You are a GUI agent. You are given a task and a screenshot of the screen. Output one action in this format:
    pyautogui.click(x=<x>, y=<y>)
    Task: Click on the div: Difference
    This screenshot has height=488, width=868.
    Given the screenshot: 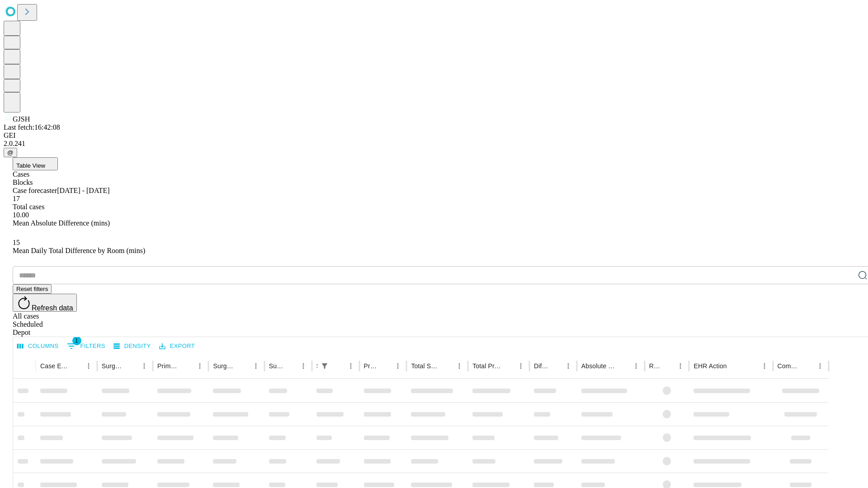 What is the action you would take?
    pyautogui.click(x=541, y=366)
    